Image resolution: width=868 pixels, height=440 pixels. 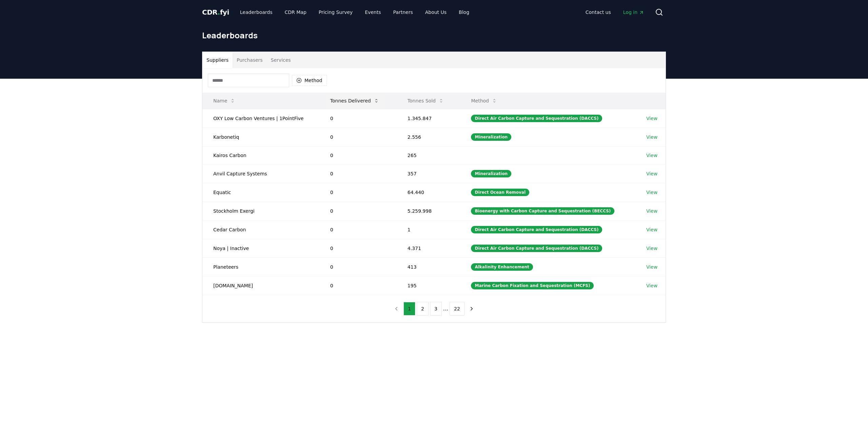 What do you see at coordinates (436, 309) in the screenshot?
I see `button: 3` at bounding box center [436, 309].